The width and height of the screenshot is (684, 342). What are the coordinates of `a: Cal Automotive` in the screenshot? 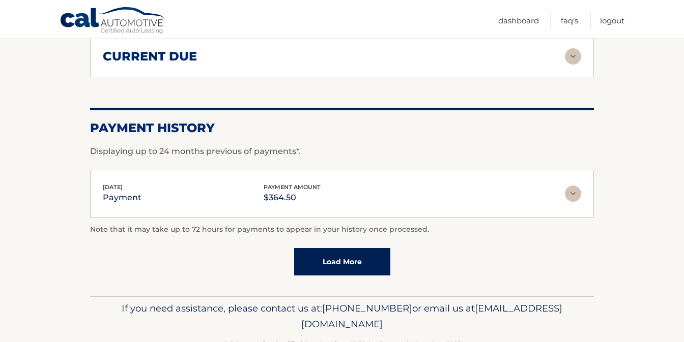 It's located at (113, 21).